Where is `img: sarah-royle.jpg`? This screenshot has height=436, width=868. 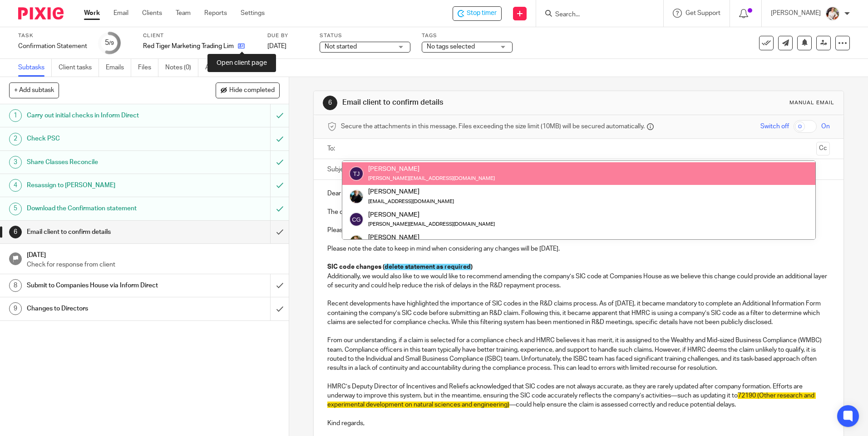
img: sarah-royle.jpg is located at coordinates (356, 243).